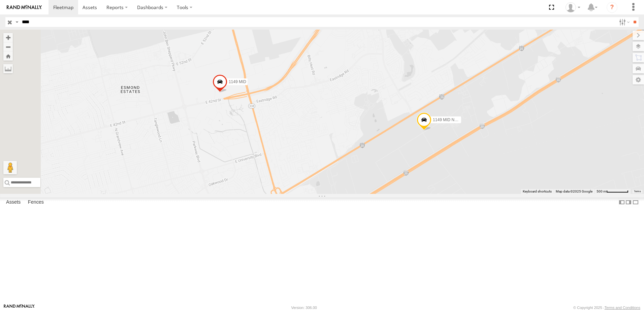 This screenshot has width=644, height=311. Describe the element at coordinates (601, 191) in the screenshot. I see `span: 500 m` at that location.